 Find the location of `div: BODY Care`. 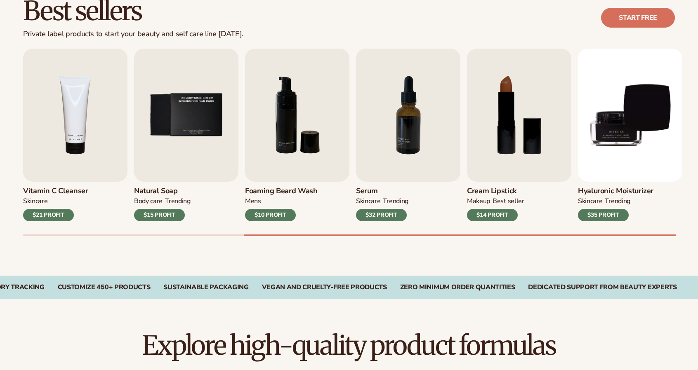

div: BODY Care is located at coordinates (148, 201).